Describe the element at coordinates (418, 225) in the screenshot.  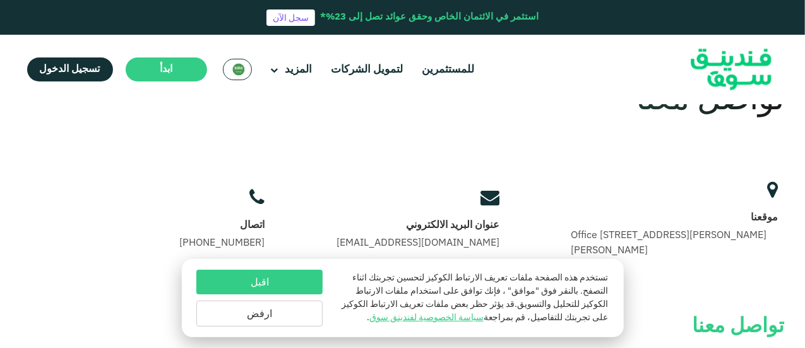
I see `div: عنوان البريد الالكتروني` at that location.